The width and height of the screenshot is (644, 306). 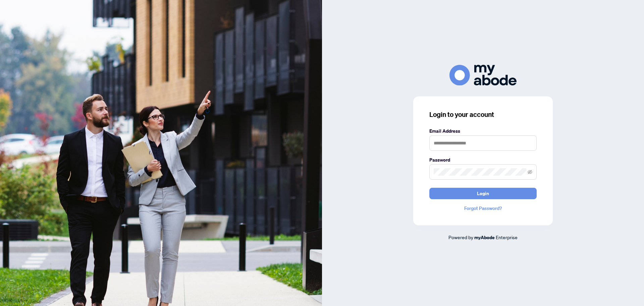 What do you see at coordinates (483, 115) in the screenshot?
I see `h3: Login to your account` at bounding box center [483, 115].